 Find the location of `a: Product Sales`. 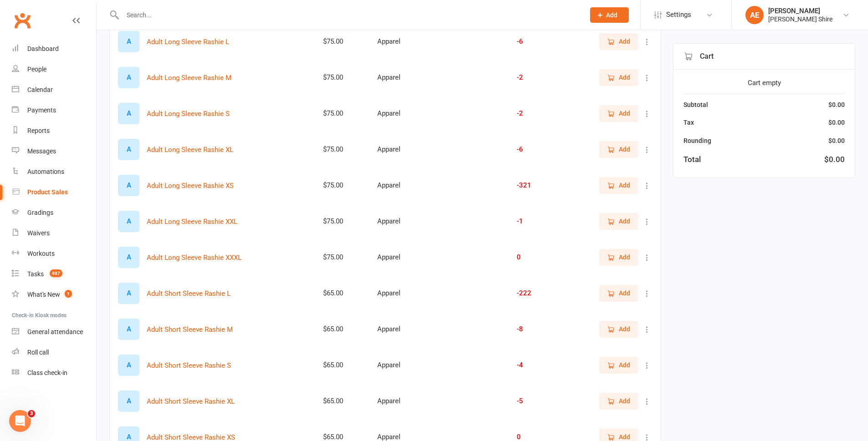

a: Product Sales is located at coordinates (54, 192).